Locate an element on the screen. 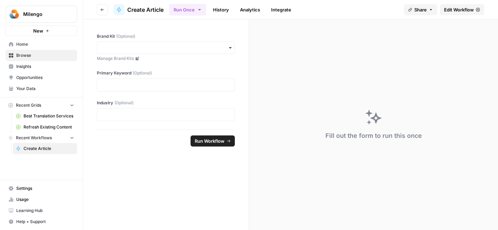  button: Run Once is located at coordinates (187, 10).